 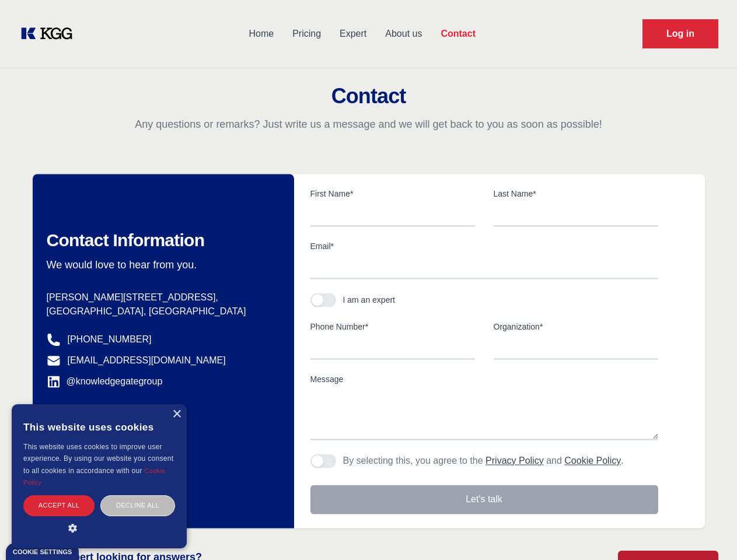 What do you see at coordinates (161, 241) in the screenshot?
I see `h2: Contact Information` at bounding box center [161, 241].